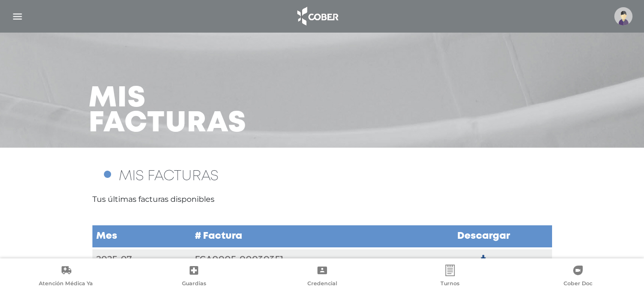 This screenshot has height=291, width=644. What do you see at coordinates (65, 276) in the screenshot?
I see `a: Atención Médica Ya` at bounding box center [65, 276].